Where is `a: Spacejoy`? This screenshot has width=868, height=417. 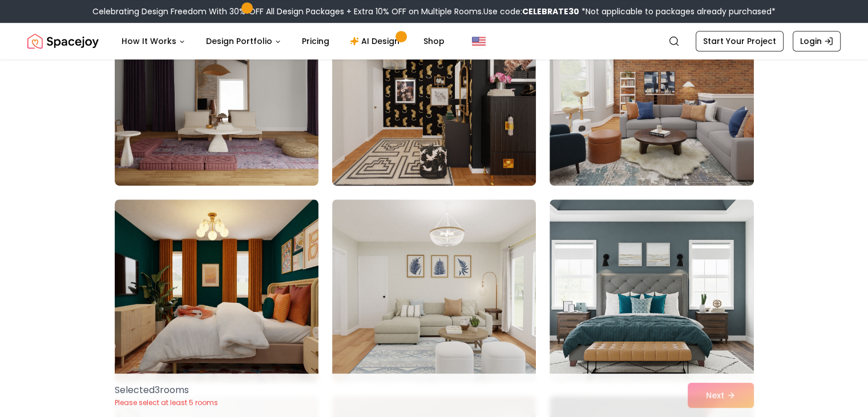
a: Spacejoy is located at coordinates (63, 41).